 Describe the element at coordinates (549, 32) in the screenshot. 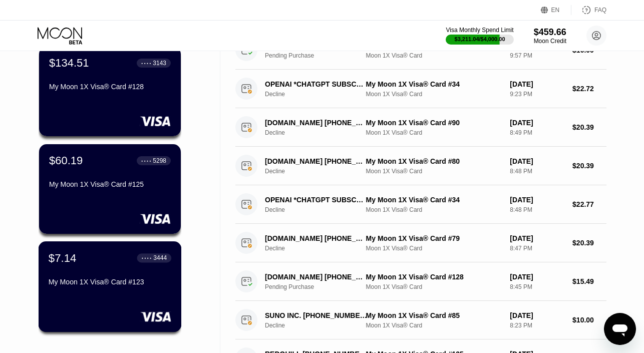

I see `div: $459.66` at that location.